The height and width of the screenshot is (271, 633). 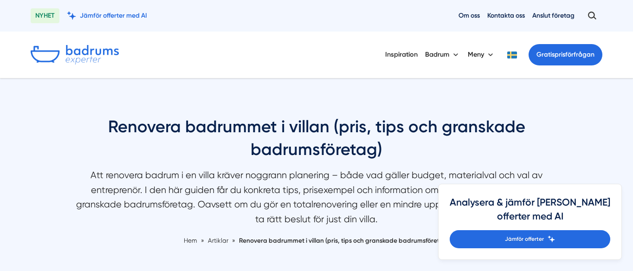 I want to click on h1: Renovera badrummet i villan (pris, tips och granskade badrumsföretag), so click(x=317, y=142).